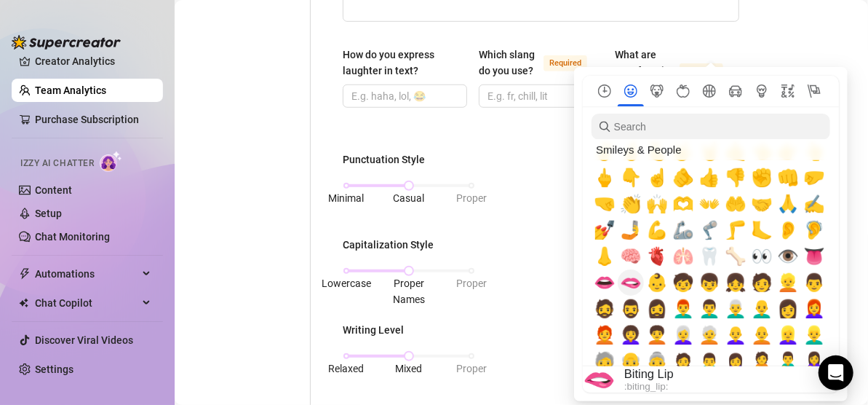  I want to click on a: Content, so click(53, 190).